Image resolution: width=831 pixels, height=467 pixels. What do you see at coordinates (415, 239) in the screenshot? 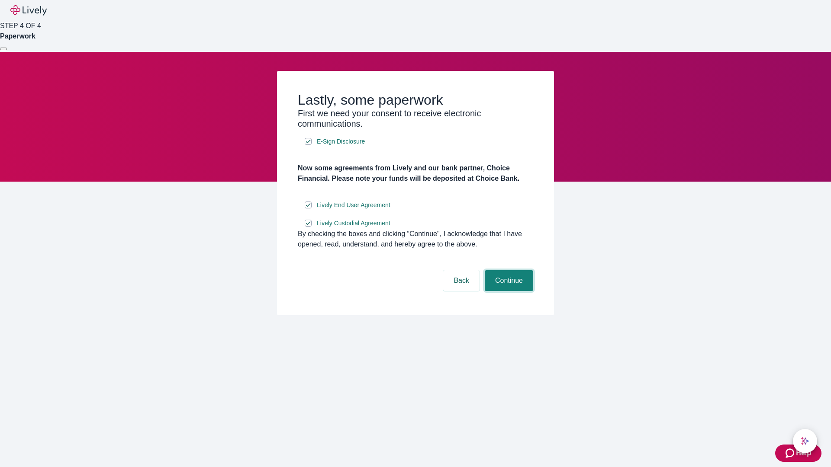
I see `div: By checking the boxes and clicking “Continue", I acknowledge that I have opened, read, understand...` at bounding box center [415, 239].